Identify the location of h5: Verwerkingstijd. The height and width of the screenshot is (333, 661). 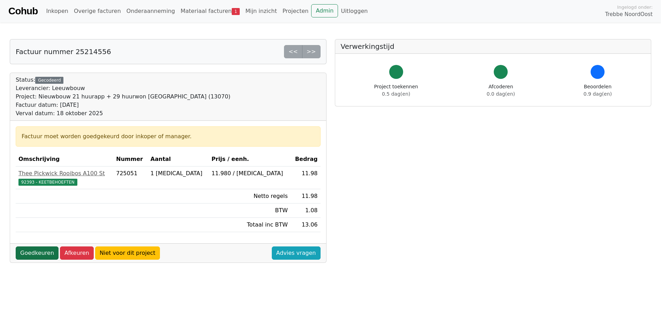
(493, 46).